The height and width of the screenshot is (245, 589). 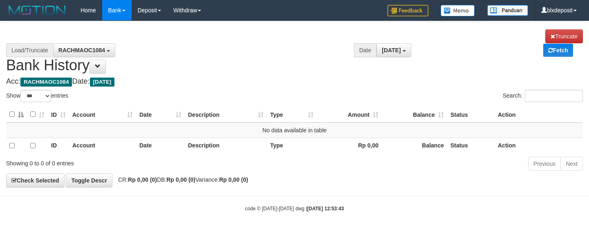 What do you see at coordinates (29, 50) in the screenshot?
I see `div: Load/Truncate` at bounding box center [29, 50].